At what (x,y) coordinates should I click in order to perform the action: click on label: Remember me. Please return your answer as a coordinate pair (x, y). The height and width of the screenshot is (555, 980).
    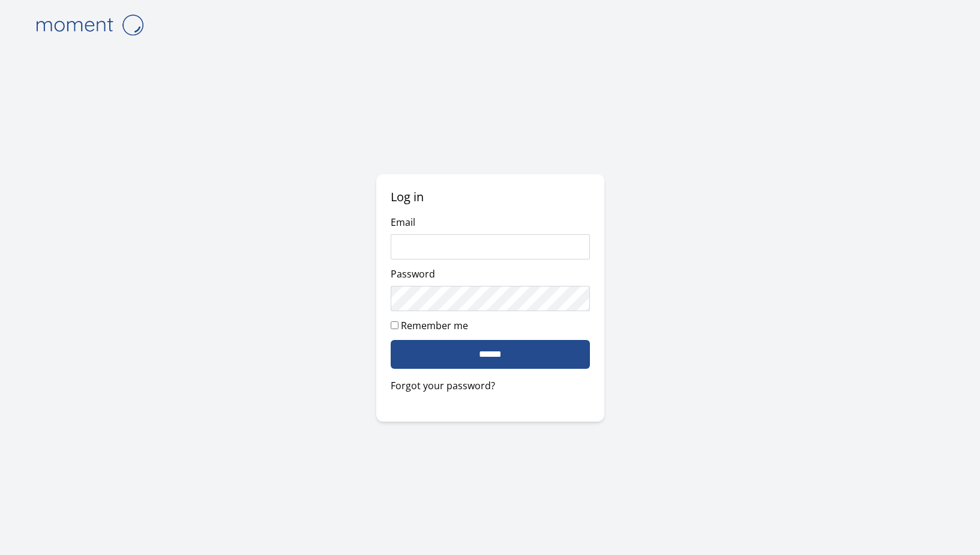
    Looking at the image, I should click on (435, 325).